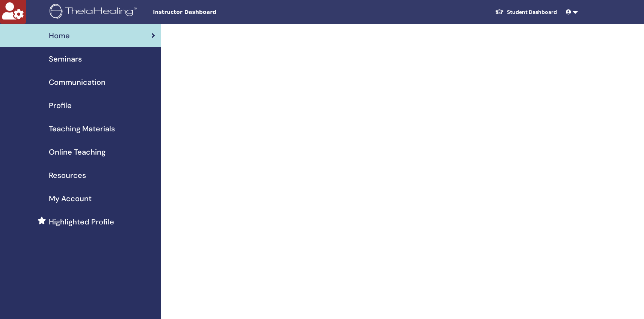 The height and width of the screenshot is (319, 644). What do you see at coordinates (77, 82) in the screenshot?
I see `span: Communication` at bounding box center [77, 82].